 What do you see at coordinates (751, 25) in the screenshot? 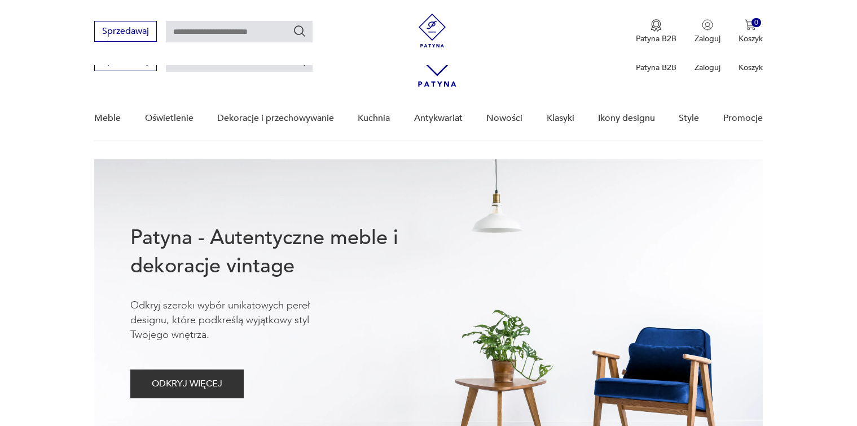
I see `img: Ikona koszyka` at bounding box center [751, 25].